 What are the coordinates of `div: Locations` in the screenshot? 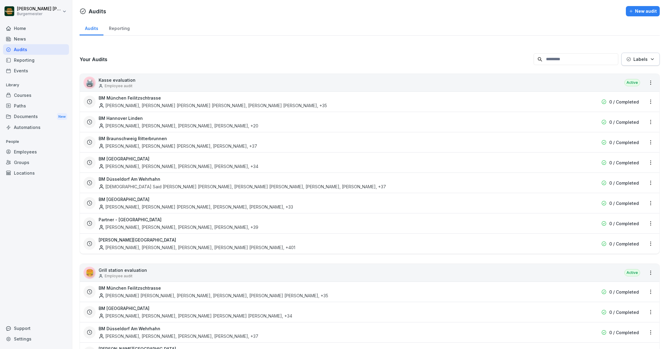 It's located at (36, 173).